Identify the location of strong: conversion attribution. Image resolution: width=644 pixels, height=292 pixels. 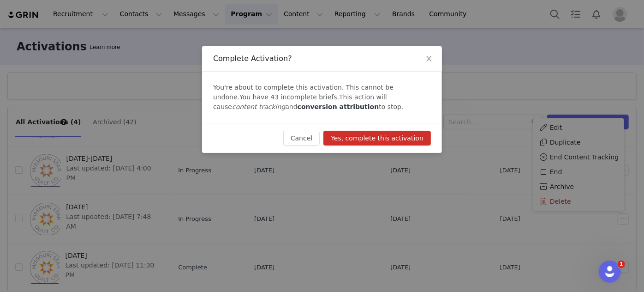
(338, 107).